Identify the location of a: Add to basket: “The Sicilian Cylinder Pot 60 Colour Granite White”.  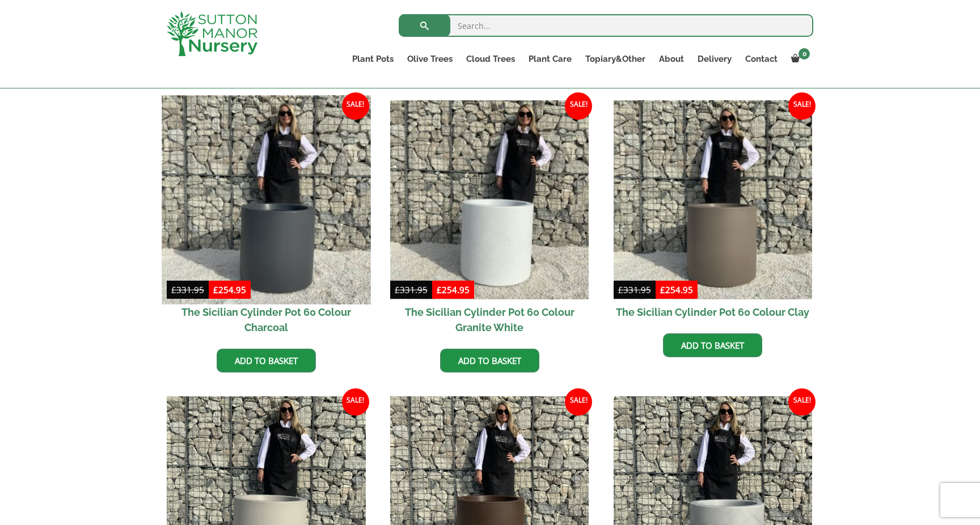
(490, 360).